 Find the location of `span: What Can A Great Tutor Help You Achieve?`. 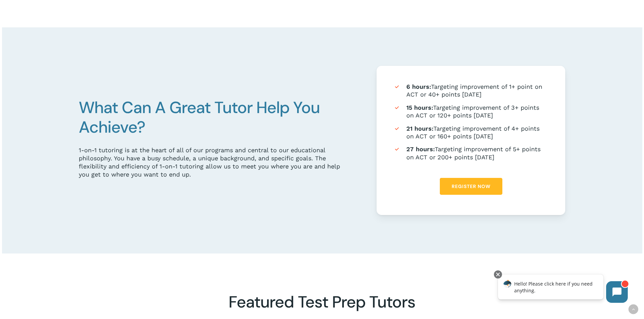

span: What Can A Great Tutor Help You Achieve? is located at coordinates (199, 117).